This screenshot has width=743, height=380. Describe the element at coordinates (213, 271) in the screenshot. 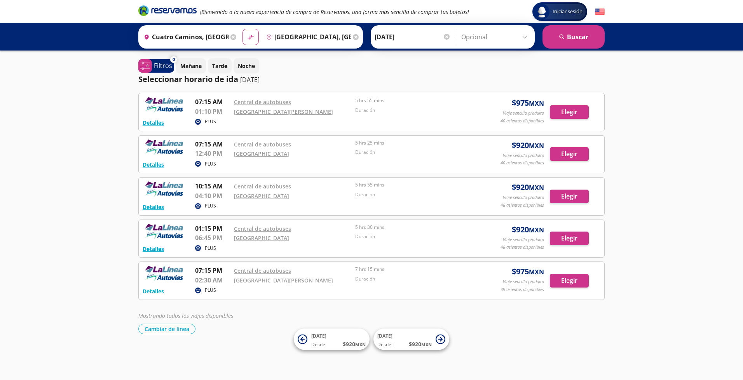

I see `p: 07:15 PM` at that location.